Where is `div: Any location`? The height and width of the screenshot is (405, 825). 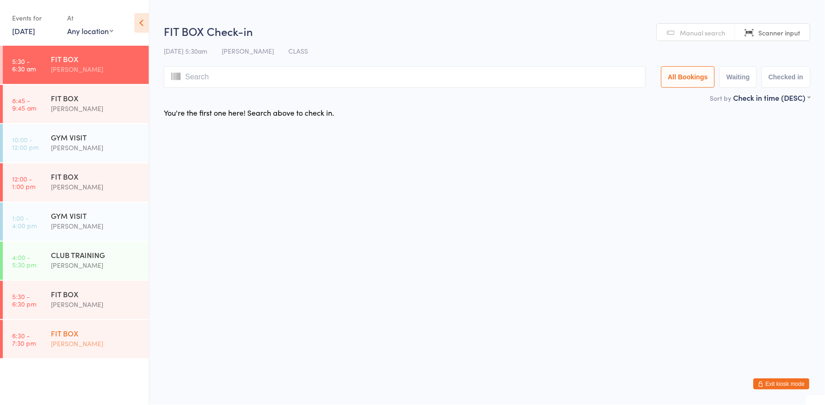
div: Any location is located at coordinates (90, 31).